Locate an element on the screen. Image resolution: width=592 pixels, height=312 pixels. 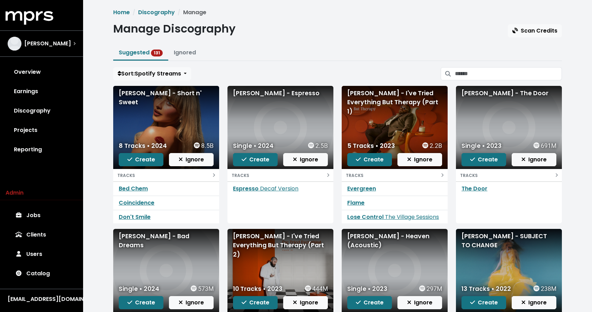
a: Flame is located at coordinates (356, 202).